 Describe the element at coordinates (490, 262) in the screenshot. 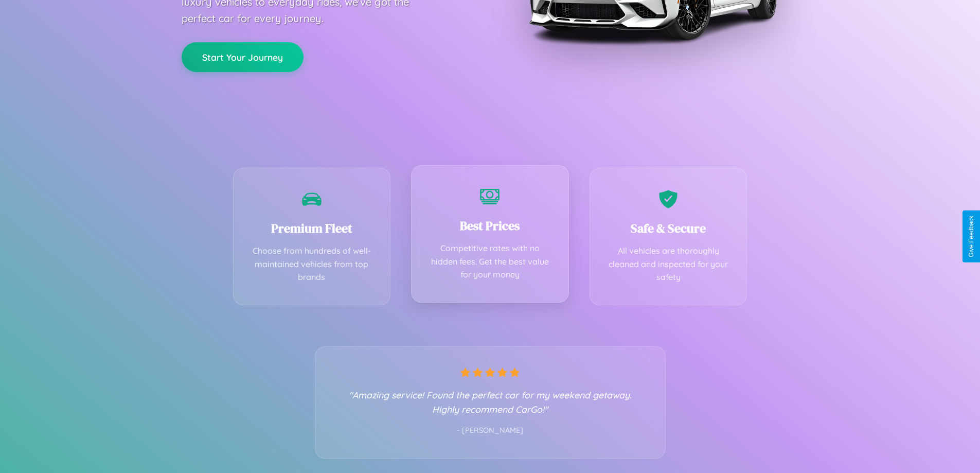

I see `p: Competitive rates with no hidden fees. Get the best value for your money` at that location.